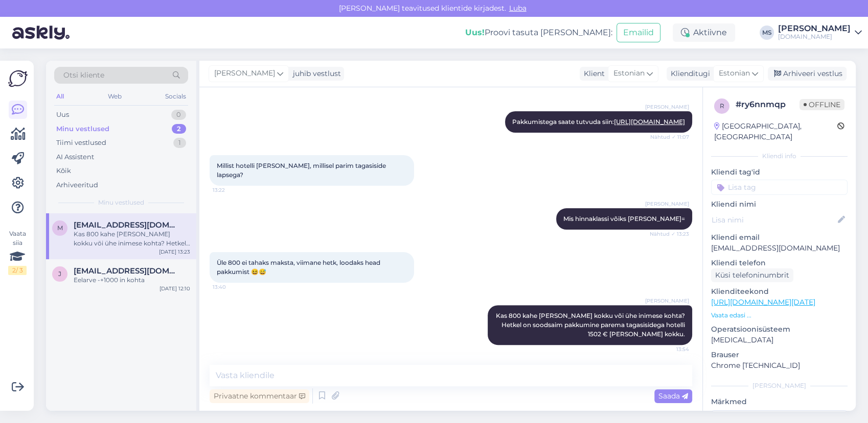 This screenshot has height=423, width=868. I want to click on span: m, so click(60, 228).